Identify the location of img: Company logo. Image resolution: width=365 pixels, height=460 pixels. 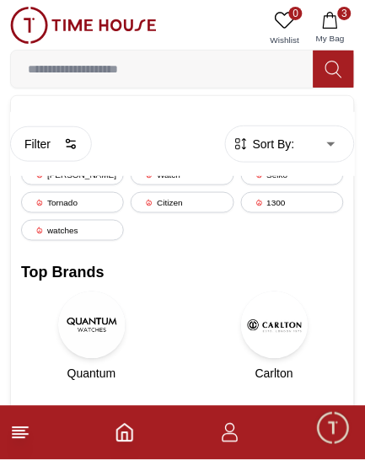
(35, 35).